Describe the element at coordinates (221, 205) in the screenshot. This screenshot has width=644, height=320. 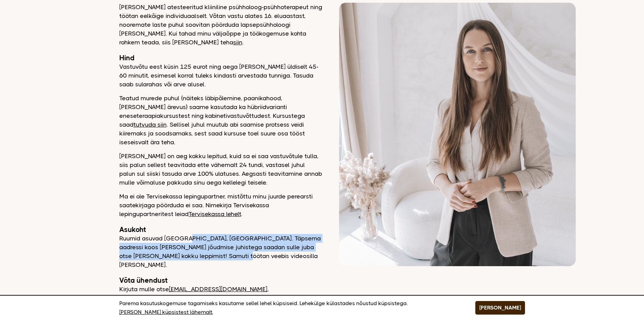
I see `p: Ma ei ole Tervisekassa lepingupartner, mistõttu minu juurde perearsti saatekirjaga pöörduda ei sa...` at that location.